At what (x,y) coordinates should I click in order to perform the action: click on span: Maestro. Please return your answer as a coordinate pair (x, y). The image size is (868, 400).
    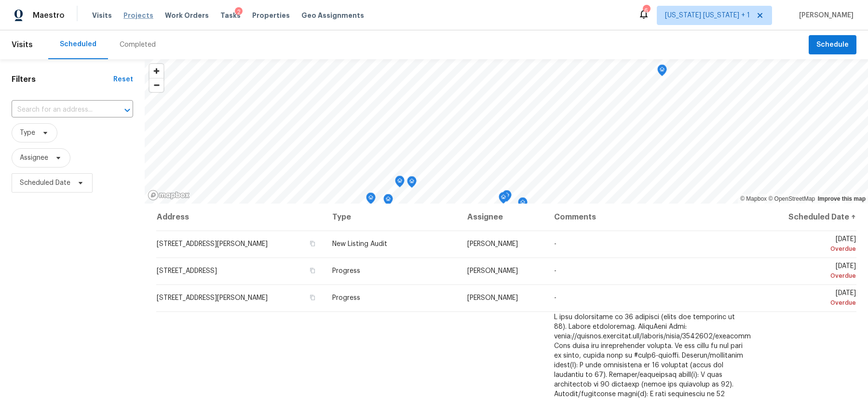
    Looking at the image, I should click on (48, 15).